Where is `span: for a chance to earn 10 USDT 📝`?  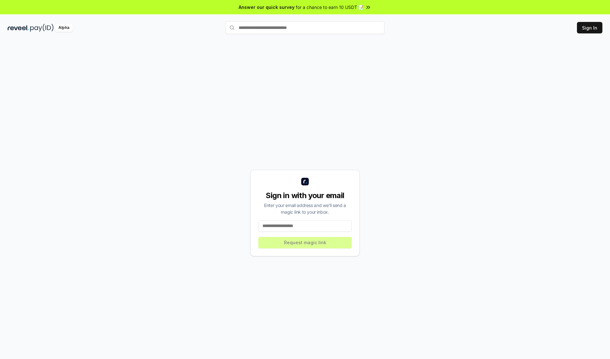 span: for a chance to earn 10 USDT 📝 is located at coordinates (330, 7).